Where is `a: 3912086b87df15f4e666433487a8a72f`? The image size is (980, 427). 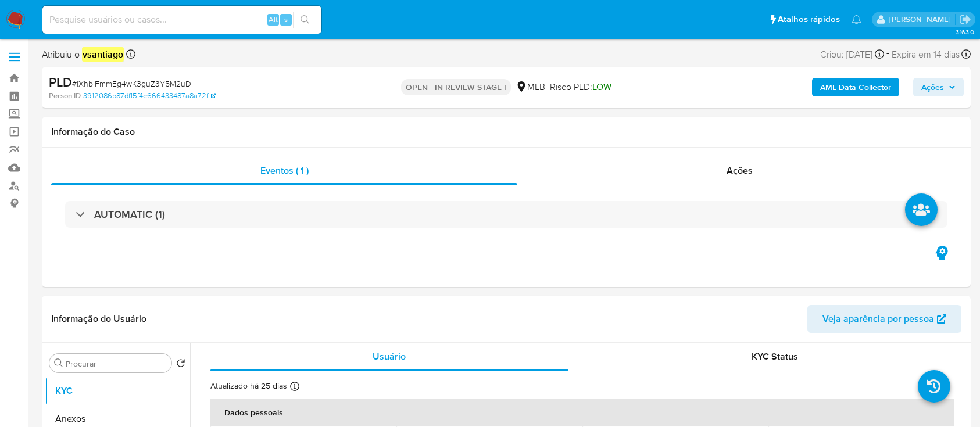 a: 3912086b87df15f4e666433487a8a72f is located at coordinates (149, 96).